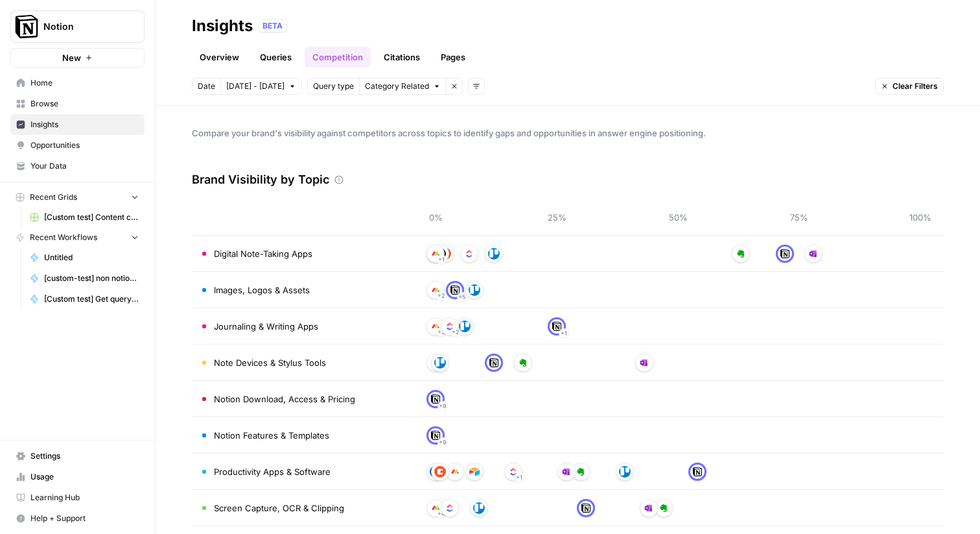  What do you see at coordinates (678, 217) in the screenshot?
I see `span: 50%` at bounding box center [678, 217].